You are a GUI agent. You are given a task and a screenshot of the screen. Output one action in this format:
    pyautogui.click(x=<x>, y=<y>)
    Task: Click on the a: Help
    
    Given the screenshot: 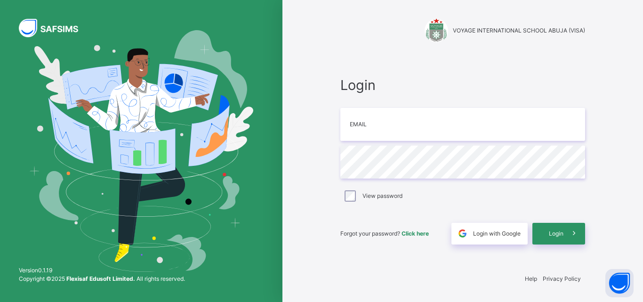 What is the action you would take?
    pyautogui.click(x=531, y=278)
    